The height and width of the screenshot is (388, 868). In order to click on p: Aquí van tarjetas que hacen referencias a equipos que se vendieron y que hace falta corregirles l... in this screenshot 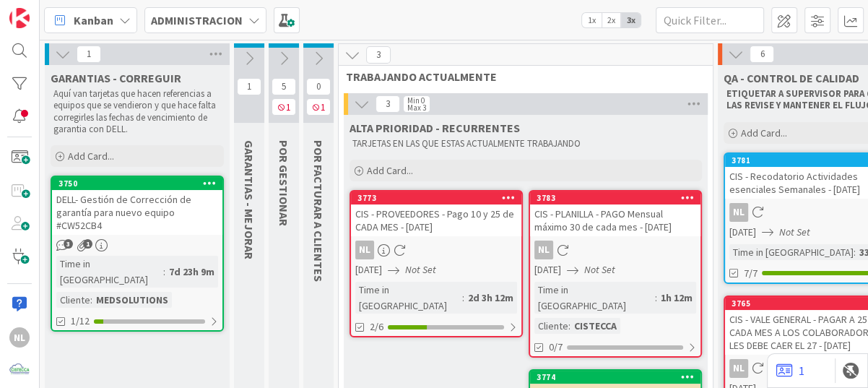, I will do `click(138, 112)`.